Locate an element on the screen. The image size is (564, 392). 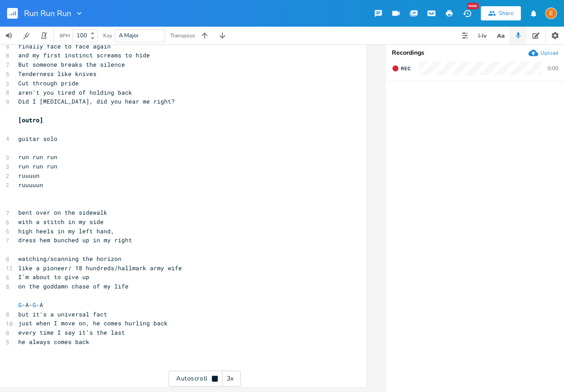
span: and my first instinct screams to hide is located at coordinates (84, 55).